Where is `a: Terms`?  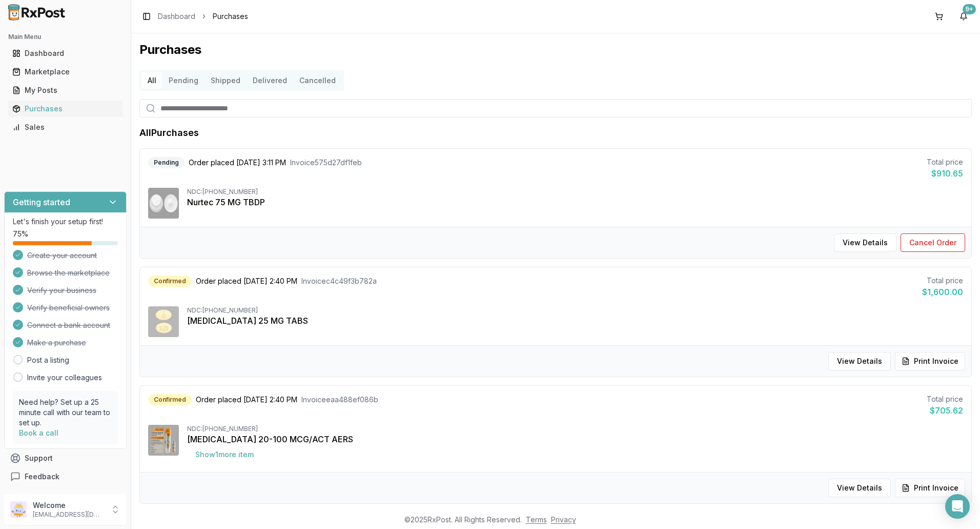 a: Terms is located at coordinates (536, 519).